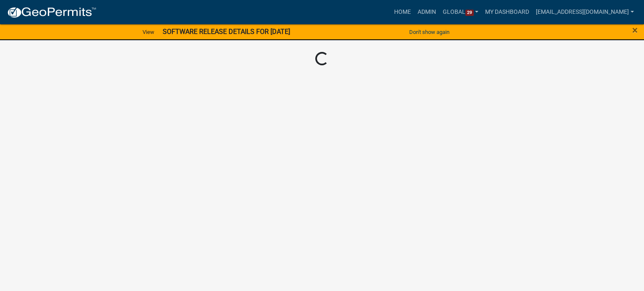  Describe the element at coordinates (635, 30) in the screenshot. I see `button: Close` at that location.